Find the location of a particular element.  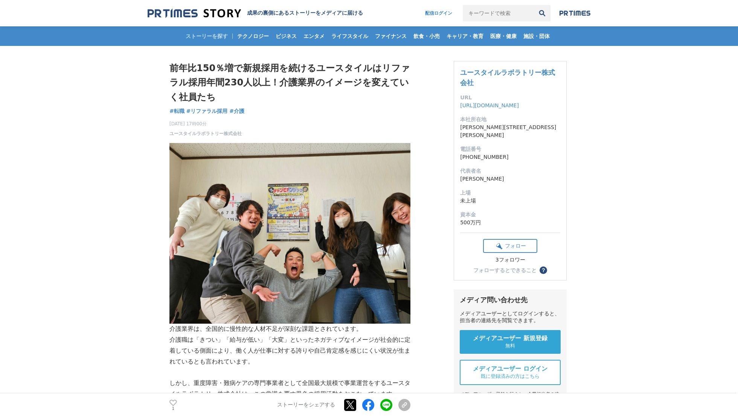

dt: 上場 is located at coordinates (510, 193).